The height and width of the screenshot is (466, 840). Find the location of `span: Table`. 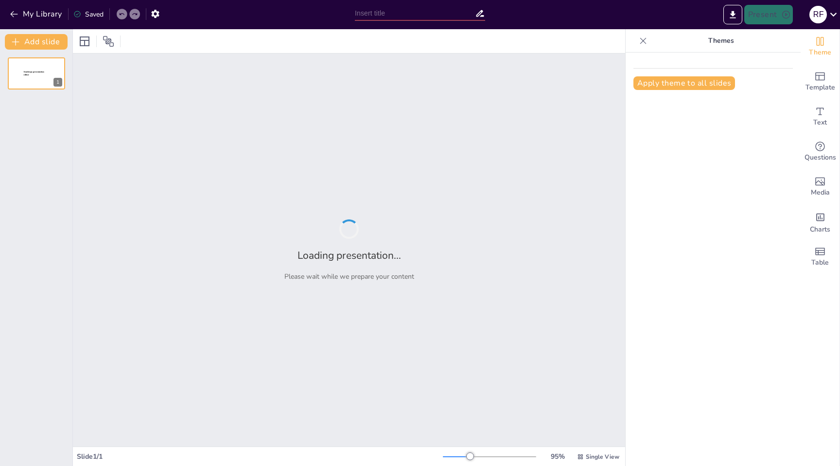

span: Table is located at coordinates (820, 262).